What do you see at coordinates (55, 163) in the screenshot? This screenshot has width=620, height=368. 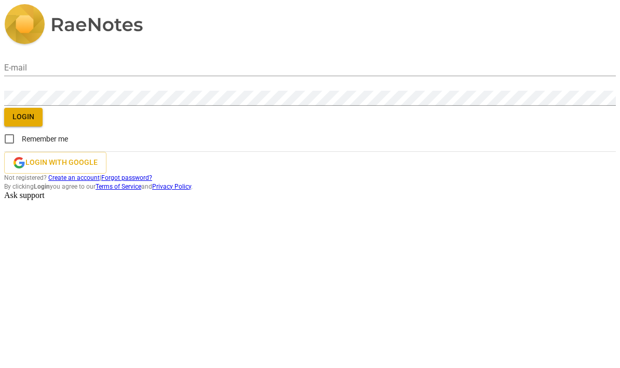 I see `button: Login with Google` at bounding box center [55, 163].